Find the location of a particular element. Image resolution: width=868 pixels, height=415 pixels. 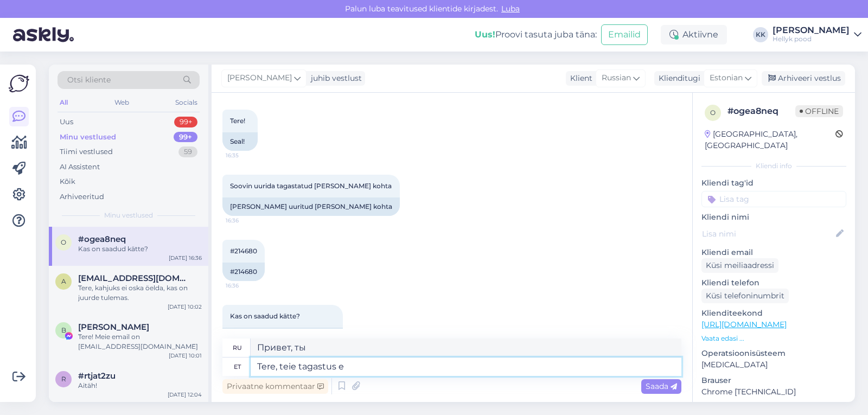

span: r is located at coordinates (63, 379).